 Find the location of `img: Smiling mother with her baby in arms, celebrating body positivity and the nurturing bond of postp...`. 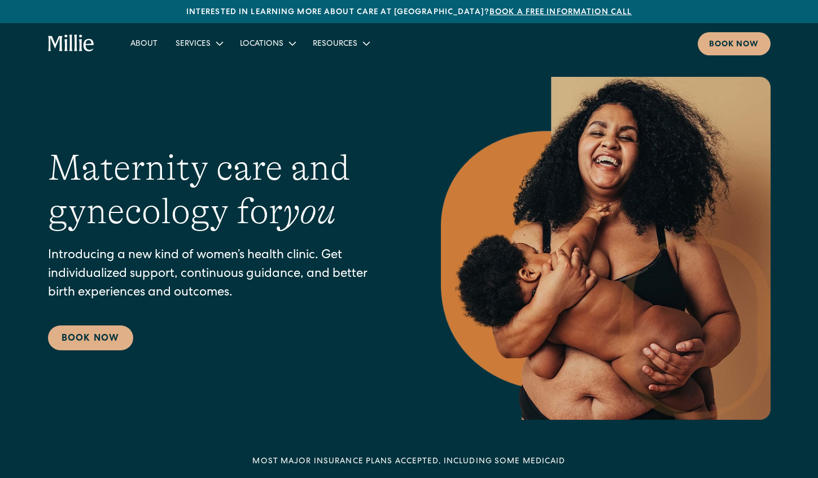

img: Smiling mother with her baby in arms, celebrating body positivity and the nurturing bond of postp... is located at coordinates (606, 248).